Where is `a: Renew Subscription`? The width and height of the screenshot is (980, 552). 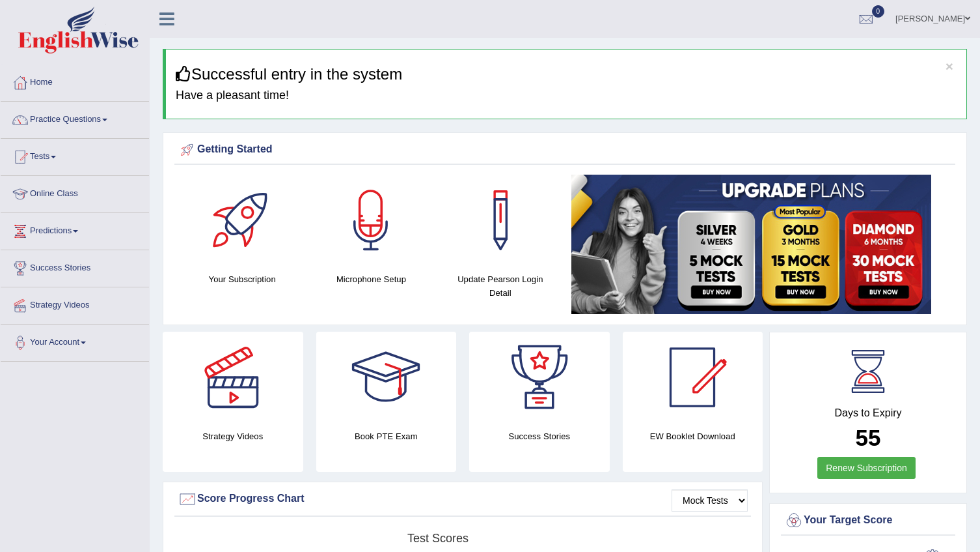
a: Renew Subscription is located at coordinates (866, 468).